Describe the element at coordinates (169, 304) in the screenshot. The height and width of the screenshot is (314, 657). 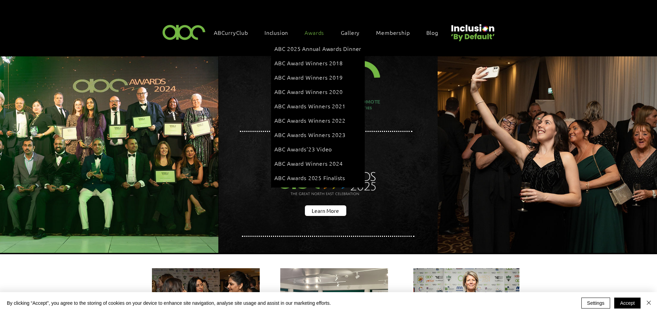
I see `span: By clicking “Accept”, you agree to the storing of cookies on your device to enhance site navigati...` at that location.